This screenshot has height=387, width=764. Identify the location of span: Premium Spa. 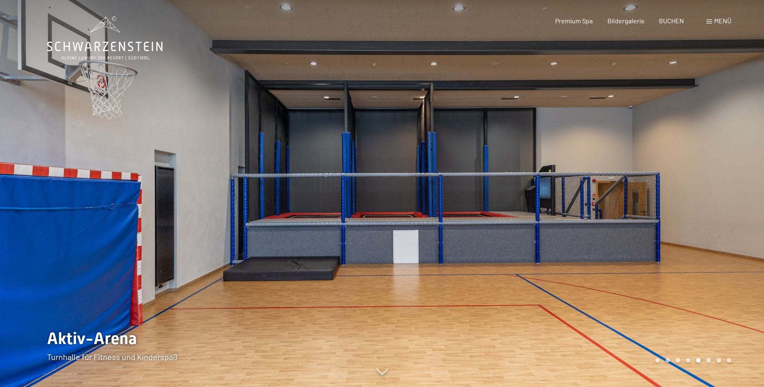
(574, 20).